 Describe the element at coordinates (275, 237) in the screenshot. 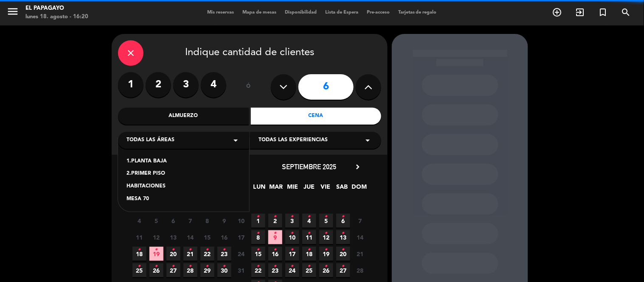

I see `span: 9` at that location.